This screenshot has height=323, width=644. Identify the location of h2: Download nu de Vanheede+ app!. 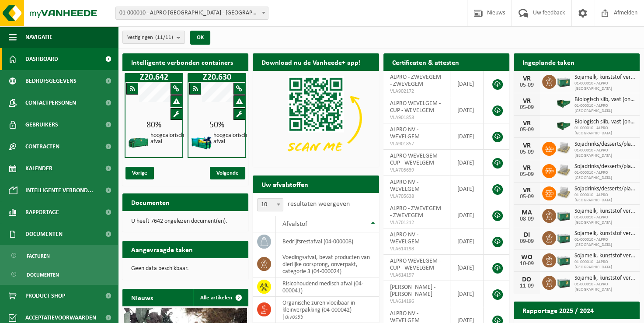
(311, 61).